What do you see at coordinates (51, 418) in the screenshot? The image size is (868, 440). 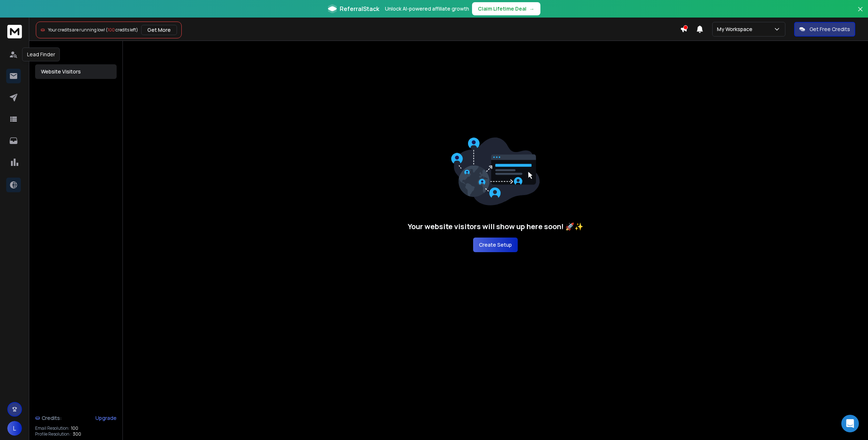 I see `span: Credits:` at bounding box center [51, 418].